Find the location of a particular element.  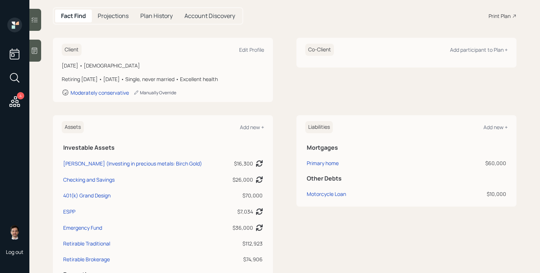

h5: Mortgages is located at coordinates (406, 148).